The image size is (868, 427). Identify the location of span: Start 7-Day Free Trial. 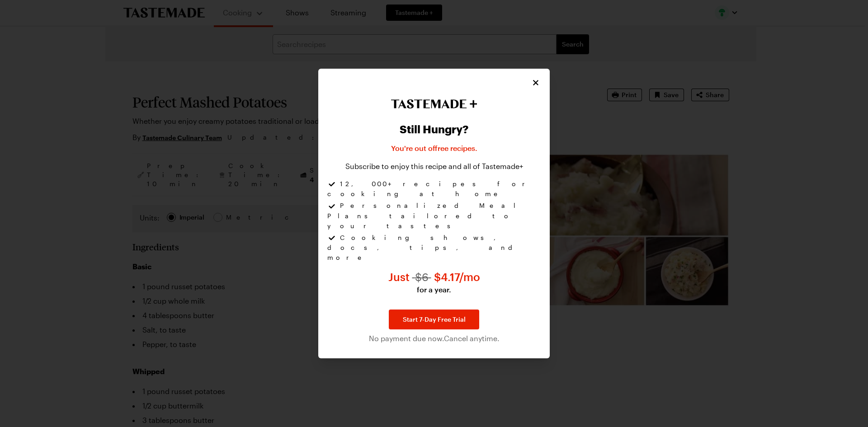
(434, 320).